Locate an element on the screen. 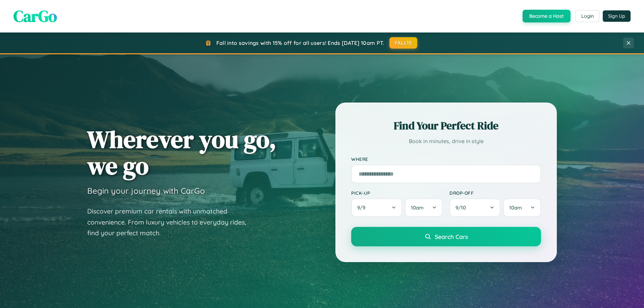 This screenshot has height=308, width=644. button: FALL15 is located at coordinates (403, 43).